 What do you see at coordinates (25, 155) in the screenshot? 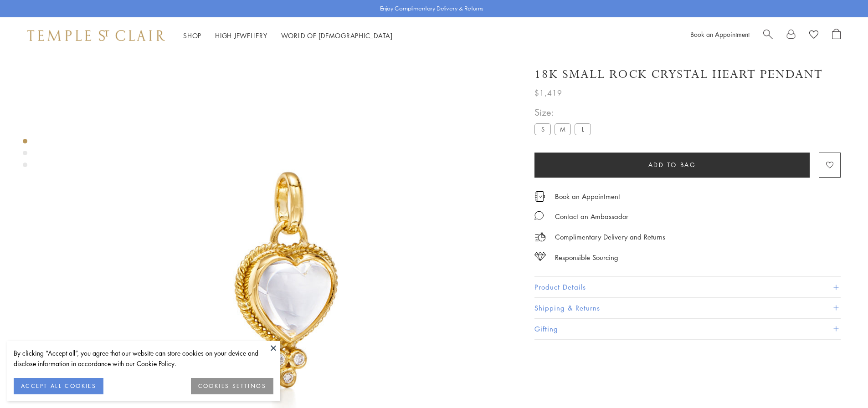
I see `div: Product gallery navigation` at bounding box center [25, 155].